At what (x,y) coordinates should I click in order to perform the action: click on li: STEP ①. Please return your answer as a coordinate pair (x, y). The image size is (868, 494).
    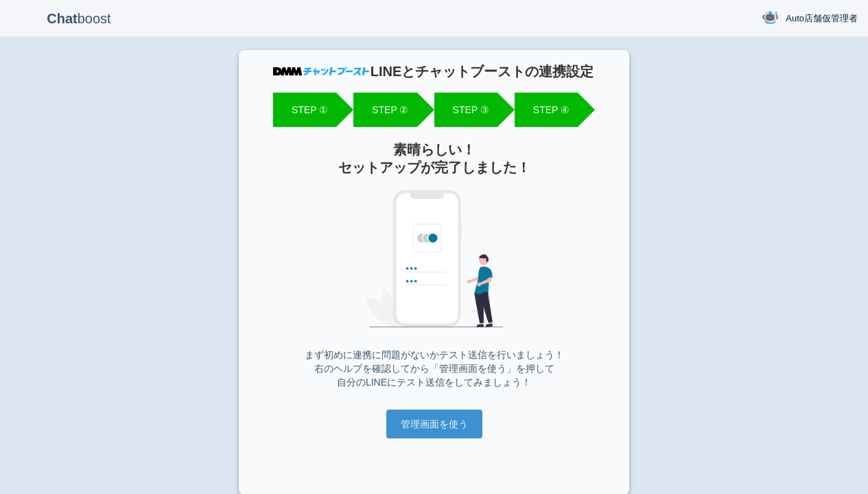
    Looking at the image, I should click on (305, 110).